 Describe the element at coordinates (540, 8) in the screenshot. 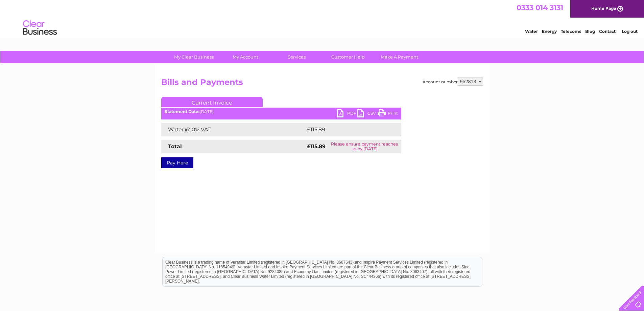

I see `a: 0333 014 3131` at that location.